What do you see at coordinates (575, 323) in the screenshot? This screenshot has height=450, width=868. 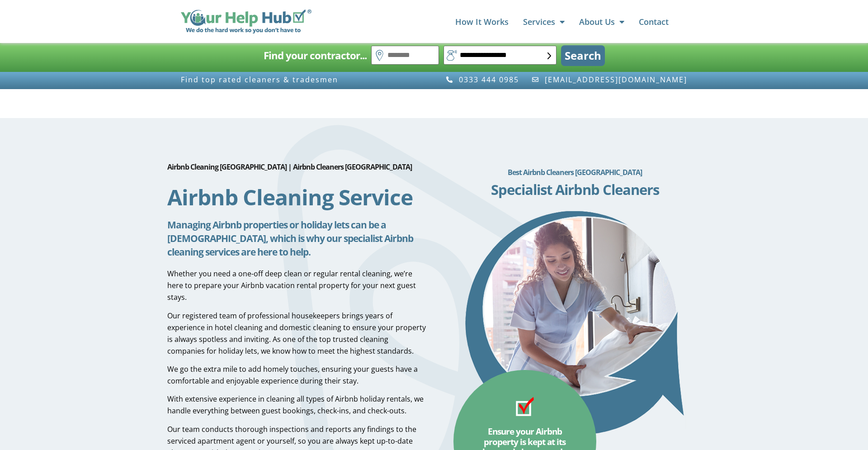 I see `img: Airbnb Cleaning Service - Airbnb Cleaning Service` at bounding box center [575, 323].